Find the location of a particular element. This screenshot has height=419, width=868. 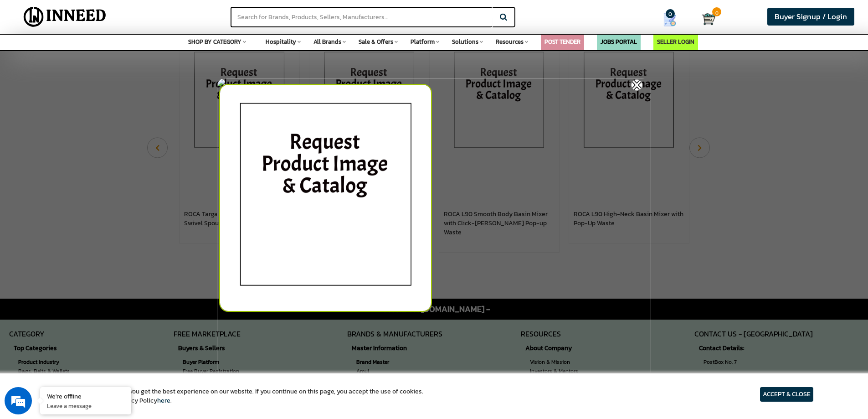

a: Buyer Signup / Login is located at coordinates (811, 17).